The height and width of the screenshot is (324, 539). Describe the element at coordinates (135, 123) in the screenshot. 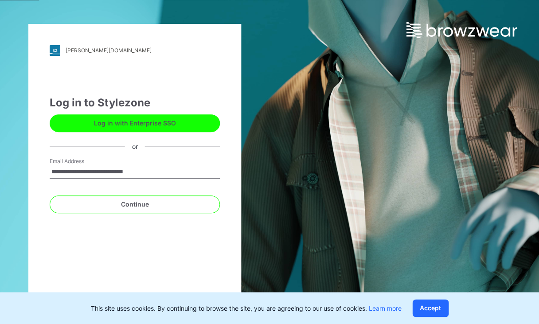

I see `button: Log in with Enterprise SSO` at that location.